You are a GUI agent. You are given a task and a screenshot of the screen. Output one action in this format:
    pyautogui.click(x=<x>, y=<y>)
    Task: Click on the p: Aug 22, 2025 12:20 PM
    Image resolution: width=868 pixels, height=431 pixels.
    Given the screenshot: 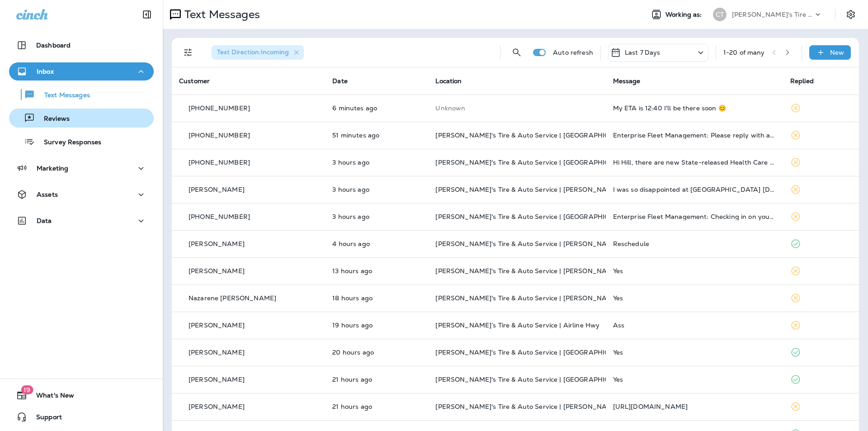 What is the action you would take?
    pyautogui.click(x=377, y=108)
    